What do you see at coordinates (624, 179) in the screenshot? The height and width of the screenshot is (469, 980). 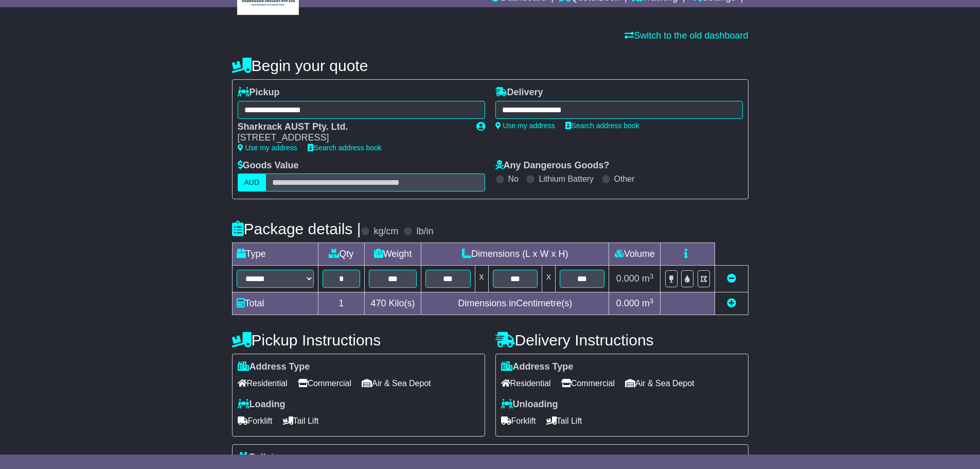 I see `label: Other` at bounding box center [624, 179].